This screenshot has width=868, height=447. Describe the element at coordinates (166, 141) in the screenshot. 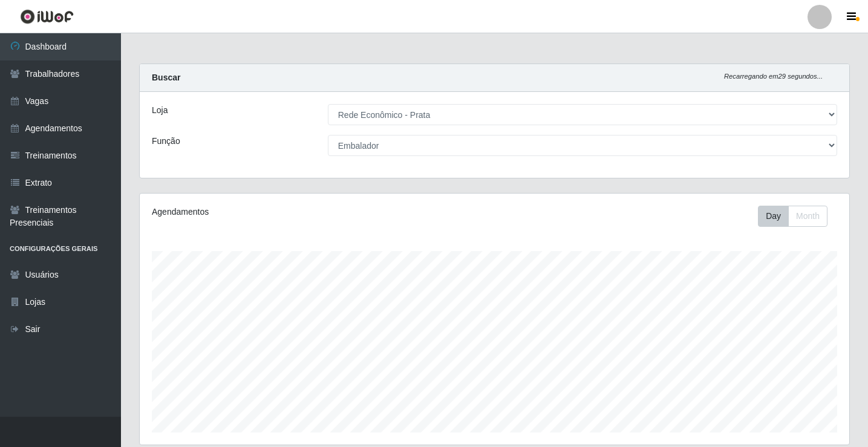

I see `label: Função` at that location.